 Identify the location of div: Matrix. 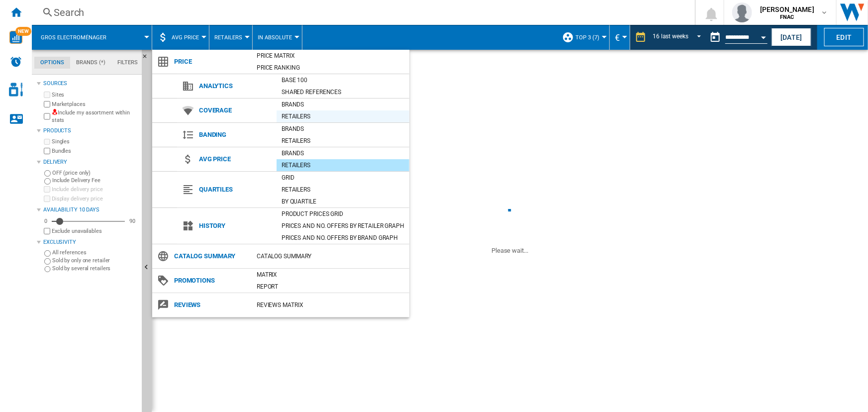
(330, 275).